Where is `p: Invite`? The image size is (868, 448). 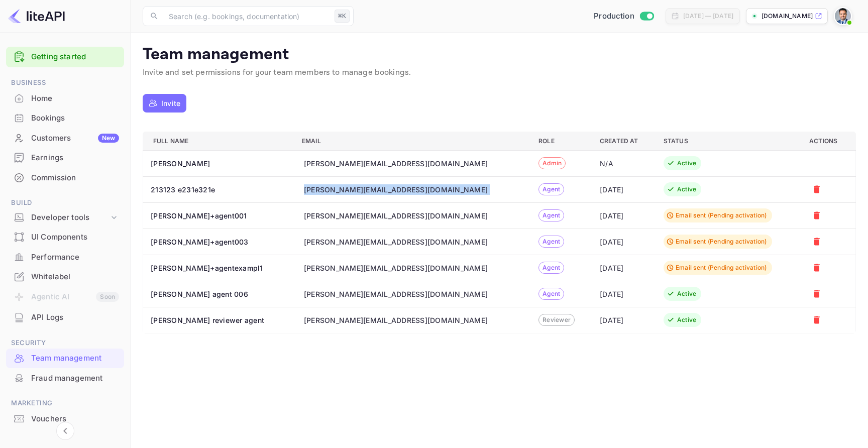
p: Invite is located at coordinates (171, 103).